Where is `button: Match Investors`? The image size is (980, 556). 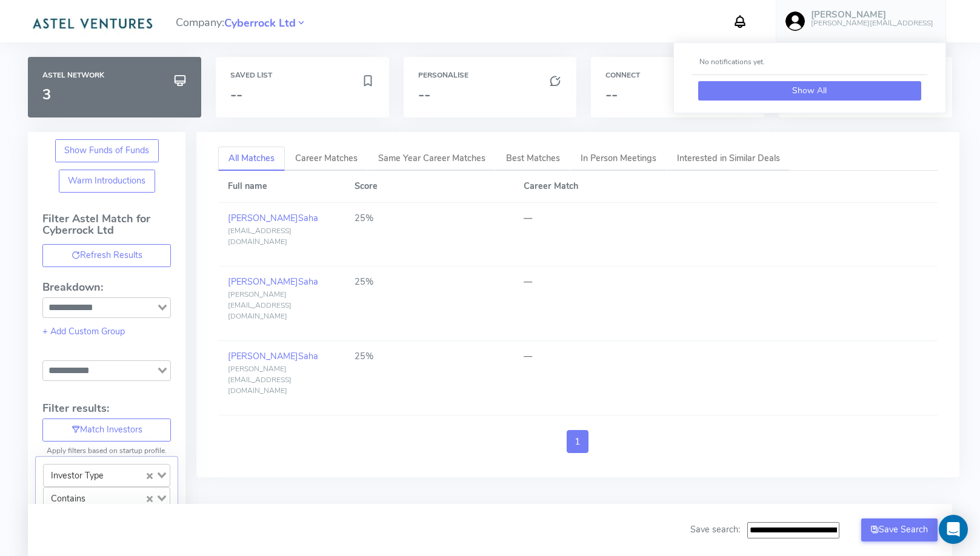
button: Match Investors is located at coordinates (107, 430).